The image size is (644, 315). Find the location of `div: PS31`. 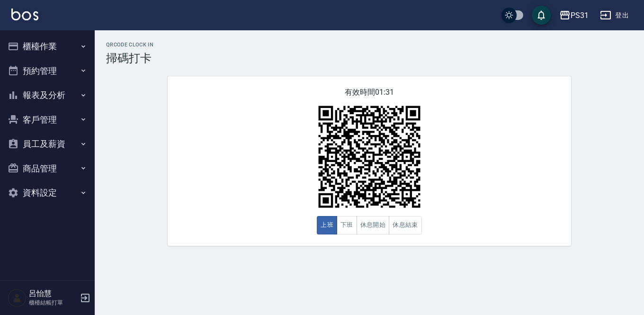

div: PS31 is located at coordinates (580, 15).